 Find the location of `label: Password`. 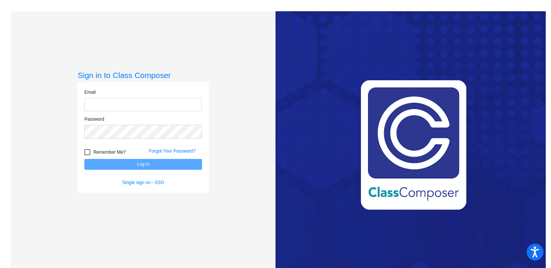

label: Password is located at coordinates (94, 119).